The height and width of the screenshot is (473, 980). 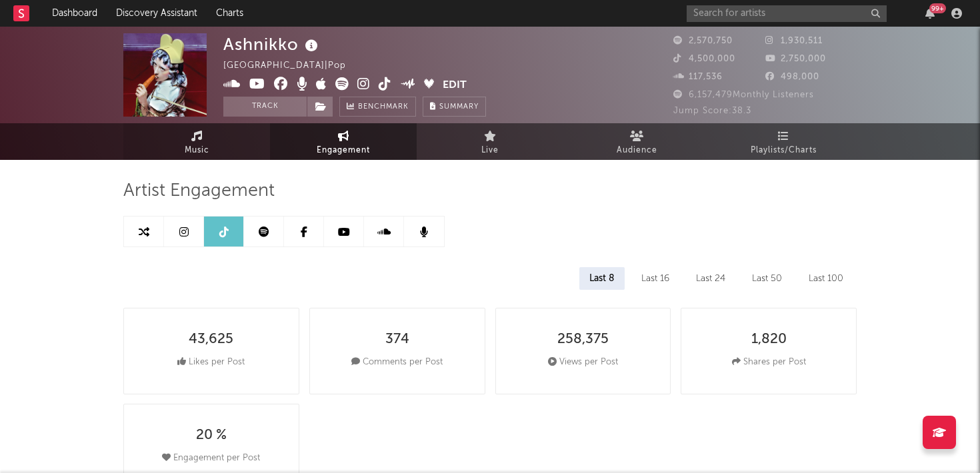 What do you see at coordinates (711, 279) in the screenshot?
I see `div: Last 24` at bounding box center [711, 279].